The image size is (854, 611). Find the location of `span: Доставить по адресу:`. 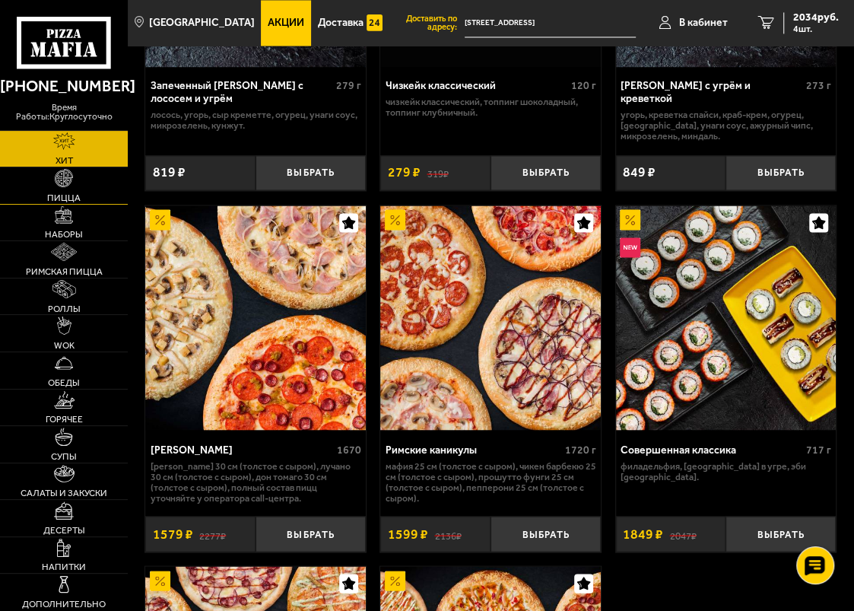

span: Доставить по адресу: is located at coordinates (427, 23).